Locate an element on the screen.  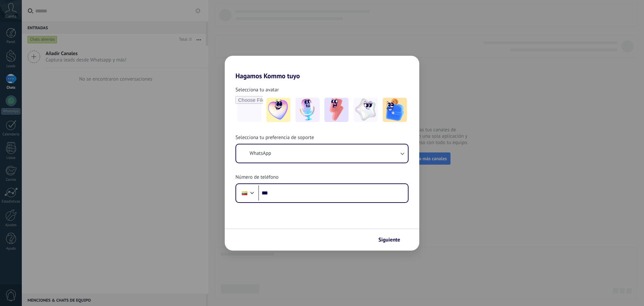
img: -3.jpeg is located at coordinates (337, 110).